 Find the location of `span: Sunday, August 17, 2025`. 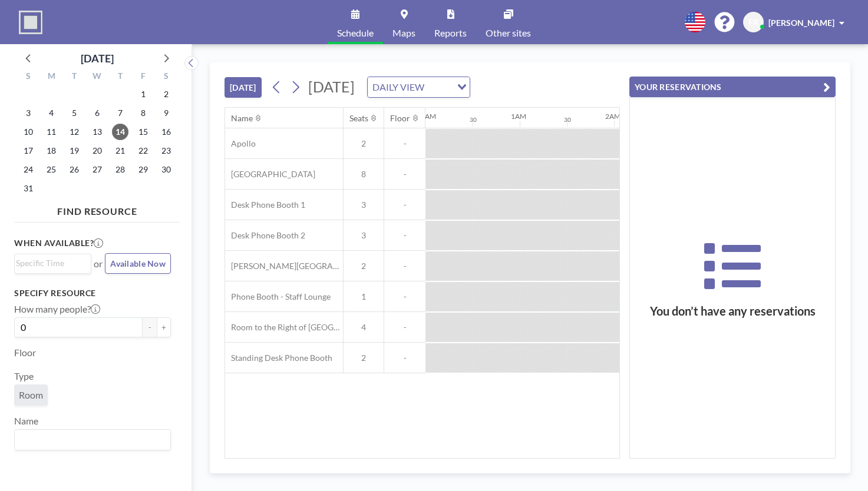

span: Sunday, August 17, 2025 is located at coordinates (28, 151).